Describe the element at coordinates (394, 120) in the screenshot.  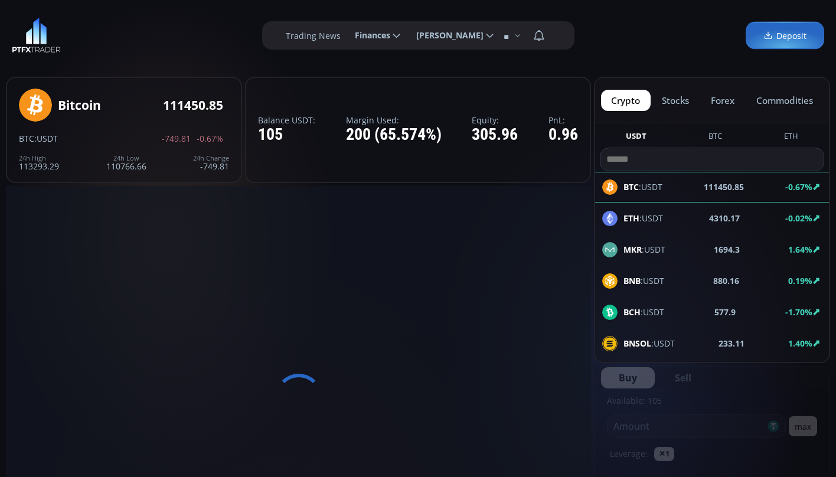
I see `label: Margin Used:` at that location.